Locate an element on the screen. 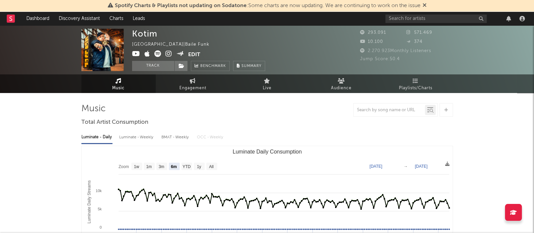 The image size is (534, 233). span: Music is located at coordinates (118, 88).